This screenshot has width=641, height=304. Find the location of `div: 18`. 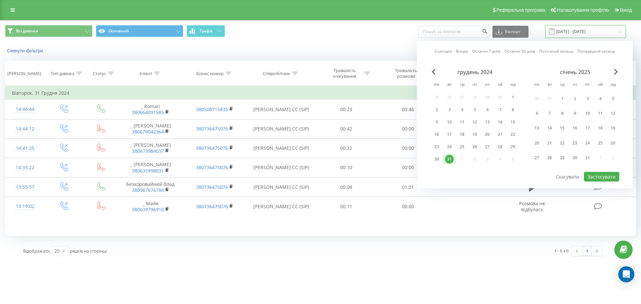

div: 18 is located at coordinates (600, 128).